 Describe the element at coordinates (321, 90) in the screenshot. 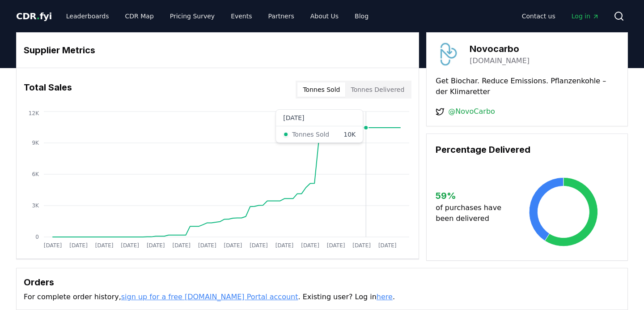

I see `button: Tonnes Sold` at that location.